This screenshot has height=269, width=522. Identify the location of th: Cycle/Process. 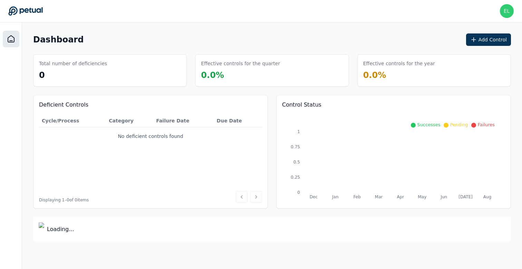
(72, 121).